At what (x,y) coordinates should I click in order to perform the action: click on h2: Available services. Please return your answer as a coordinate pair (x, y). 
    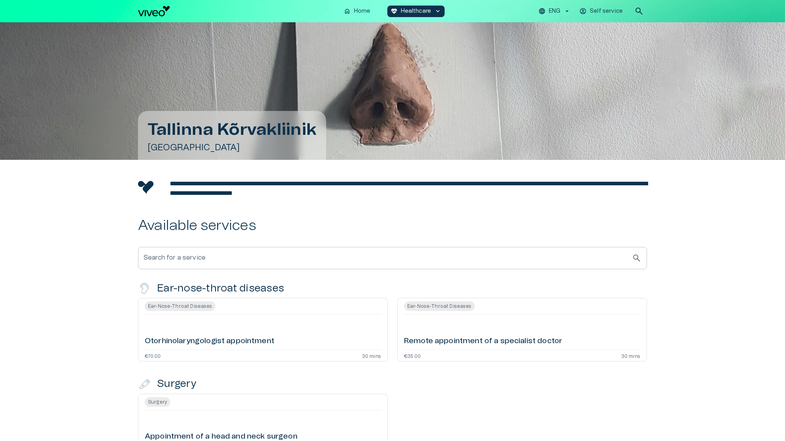
    Looking at the image, I should click on (393, 226).